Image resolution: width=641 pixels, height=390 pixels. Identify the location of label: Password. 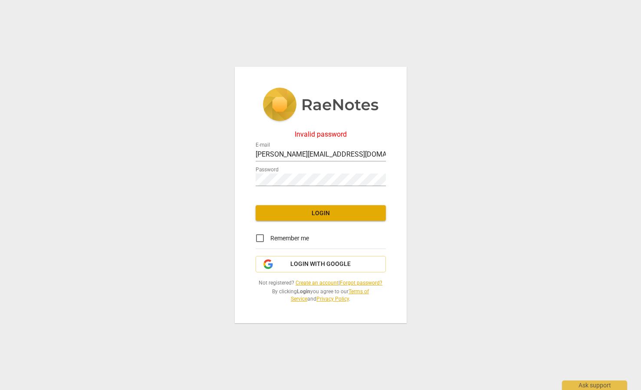
(267, 170).